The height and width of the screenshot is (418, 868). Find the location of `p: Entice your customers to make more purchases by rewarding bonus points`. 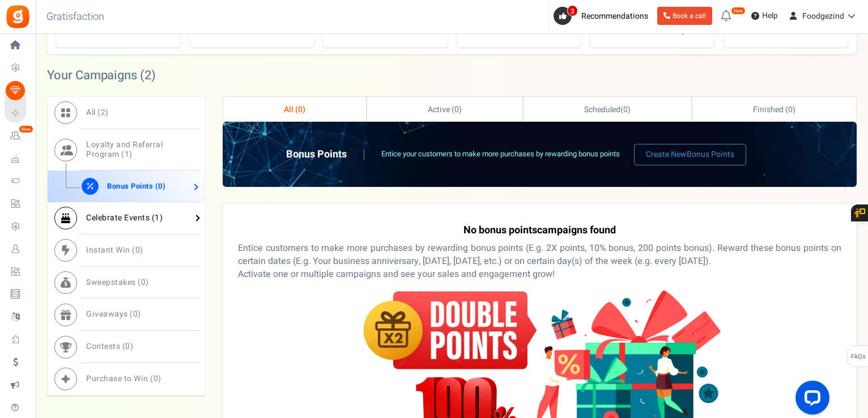

p: Entice your customers to make more purchases by rewarding bonus points is located at coordinates (500, 154).